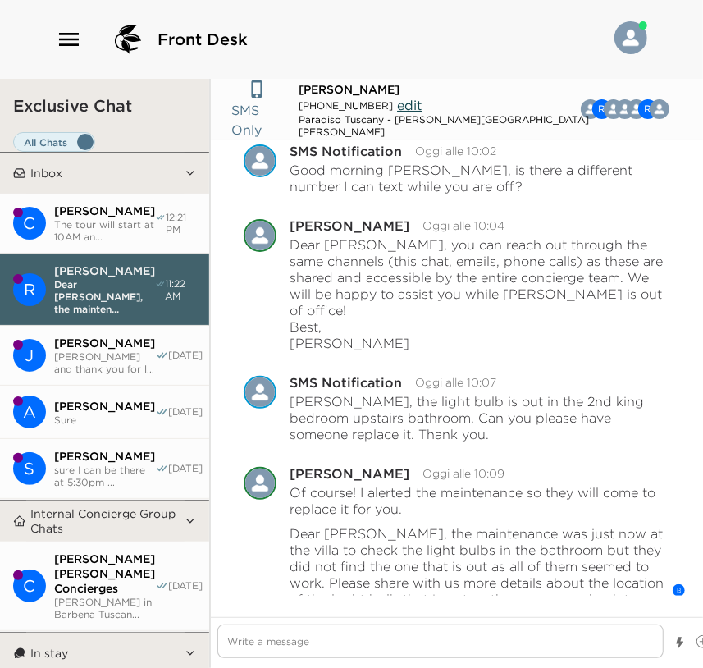 The width and height of the screenshot is (703, 668). Describe the element at coordinates (106, 173) in the screenshot. I see `button: Inbox` at that location.